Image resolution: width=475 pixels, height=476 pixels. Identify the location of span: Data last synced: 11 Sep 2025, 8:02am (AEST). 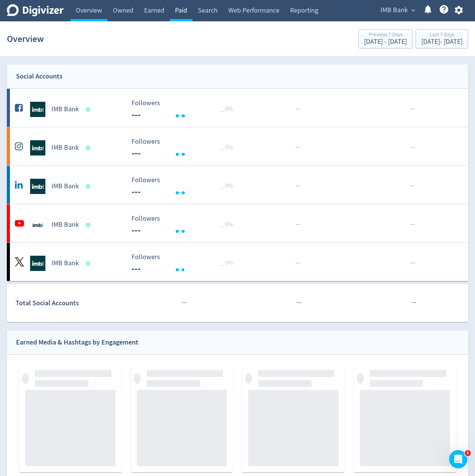
(89, 186).